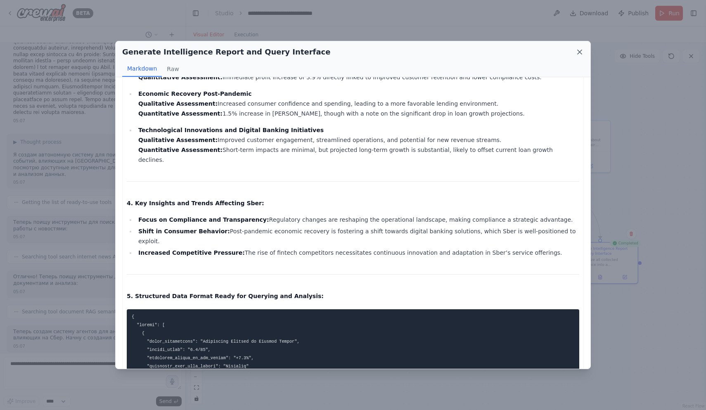 The image size is (706, 410). I want to click on li: Regulatory changes are reshaping the operational landscape, making compliance a strategic advantage., so click(357, 220).